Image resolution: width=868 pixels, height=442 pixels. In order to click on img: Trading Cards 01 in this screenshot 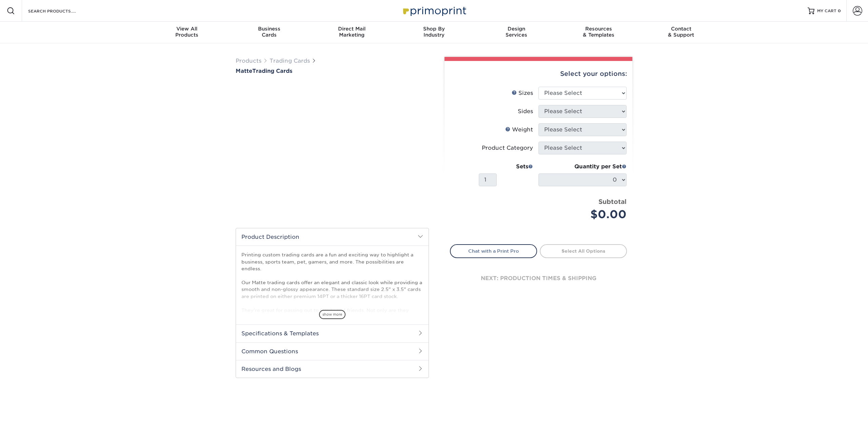, I will do `click(321, 212)`.